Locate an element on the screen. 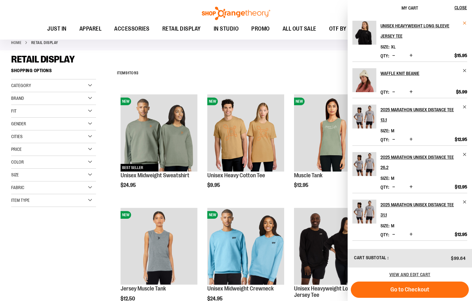 The image size is (472, 301). img: OTF Unisex Heavyweight Long Sleeve Jersey Tee Black is located at coordinates (332, 246).